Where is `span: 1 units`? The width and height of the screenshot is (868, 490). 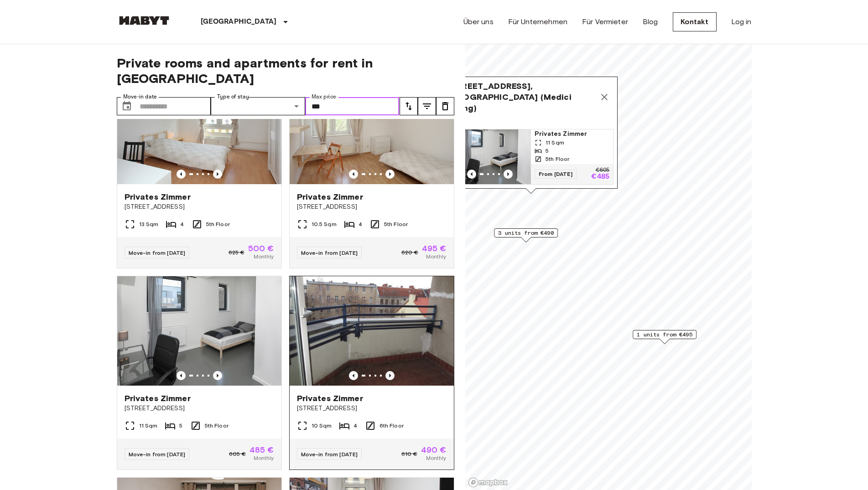 span: 1 units is located at coordinates (531, 121).